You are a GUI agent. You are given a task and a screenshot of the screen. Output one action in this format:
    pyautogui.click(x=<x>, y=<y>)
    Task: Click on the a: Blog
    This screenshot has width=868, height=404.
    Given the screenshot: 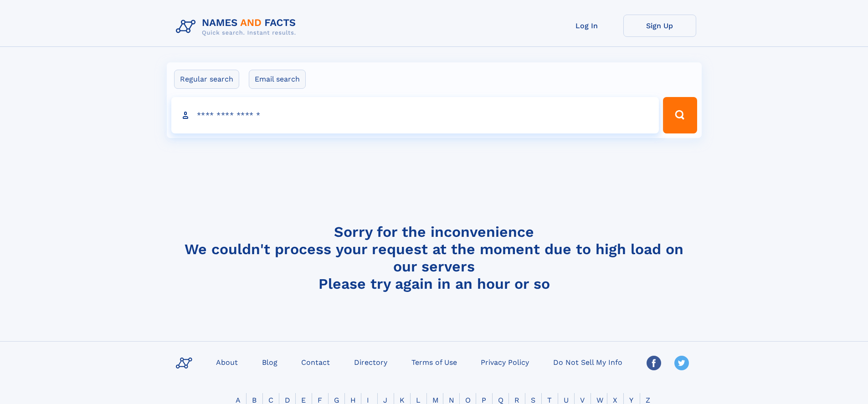 What is the action you would take?
    pyautogui.click(x=270, y=361)
    